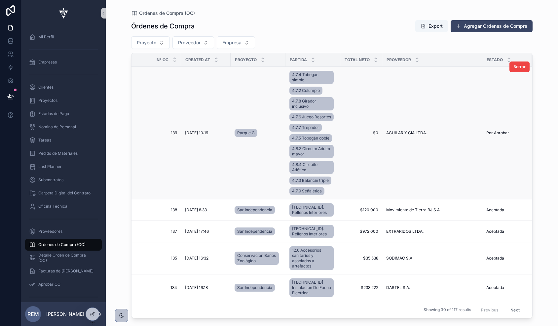 The width and height of the screenshot is (558, 326). I want to click on a: Tareas, so click(63, 140).